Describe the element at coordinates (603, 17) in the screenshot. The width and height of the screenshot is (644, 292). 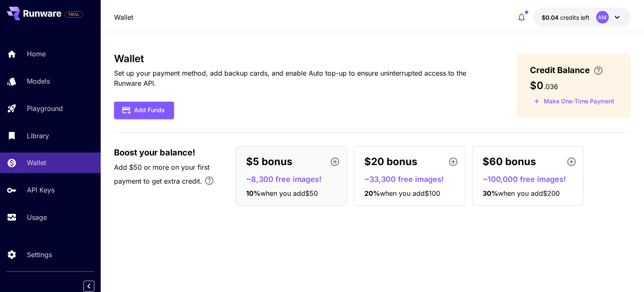
I see `div: AM` at that location.